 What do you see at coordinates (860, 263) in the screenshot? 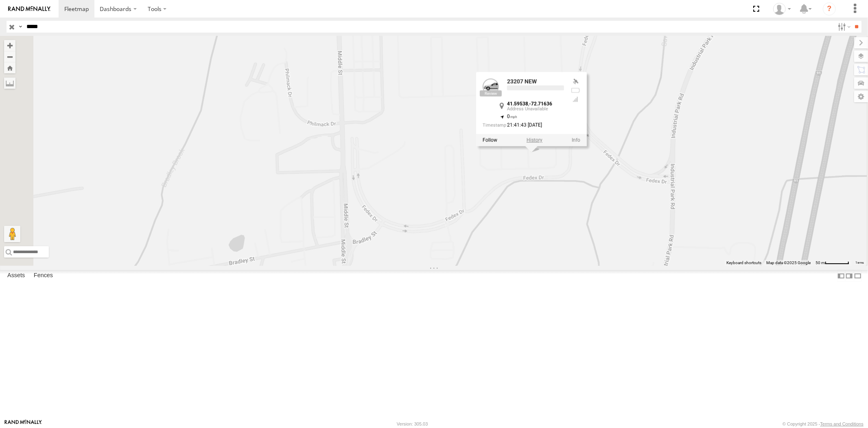
I see `a: Terms` at bounding box center [860, 263].